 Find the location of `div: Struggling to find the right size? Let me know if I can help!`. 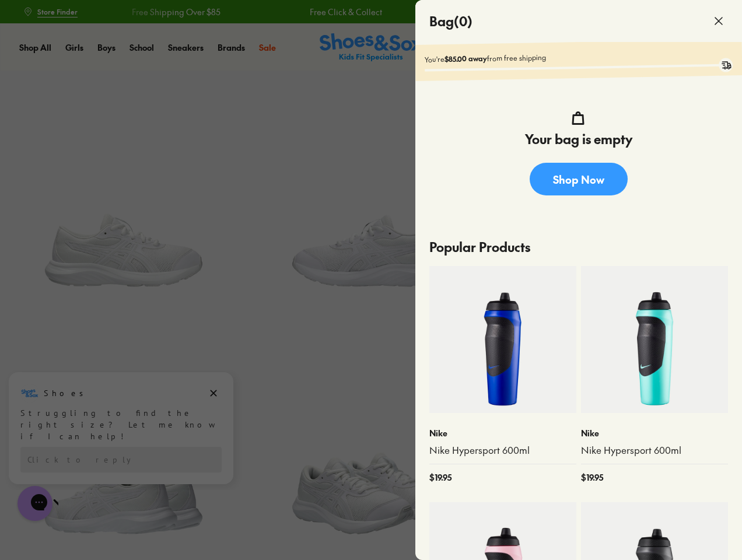

div: Struggling to find the right size? Let me know if I can help! is located at coordinates (121, 54).